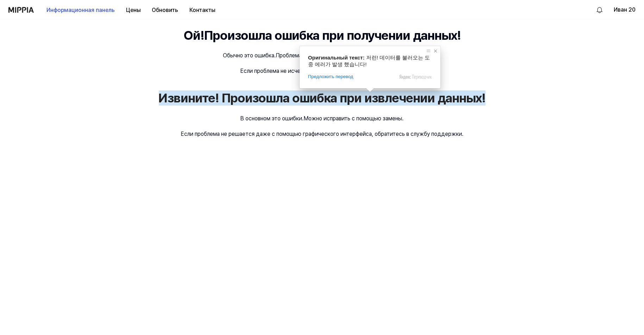 Image resolution: width=644 pixels, height=335 pixels. Describe the element at coordinates (133, 10) in the screenshot. I see `a: Цены` at that location.